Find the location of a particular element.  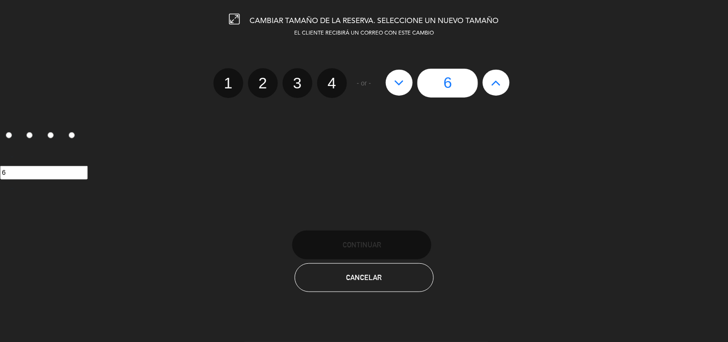

span: CAMBIAR TAMAÑO DE LA RESERVA. SELECCIONE UN NUEVO TAMAÑO is located at coordinates (374, 21).